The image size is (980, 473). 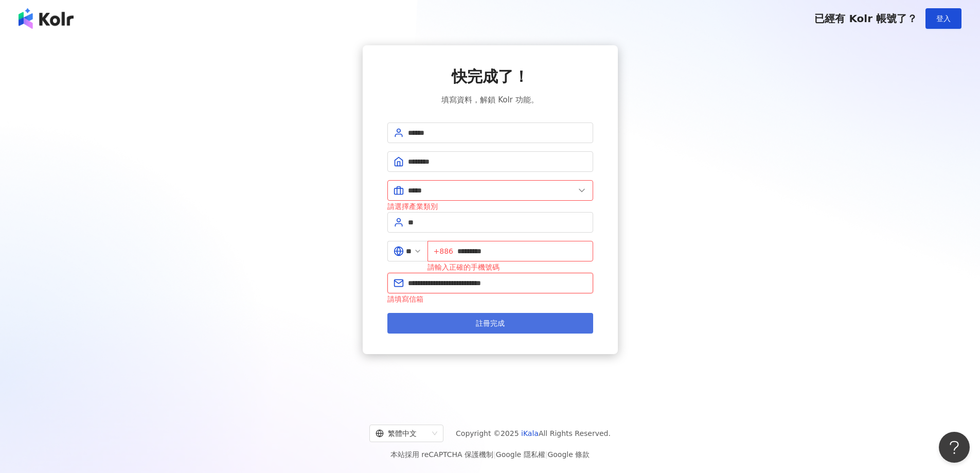 I want to click on a: iKala, so click(x=529, y=433).